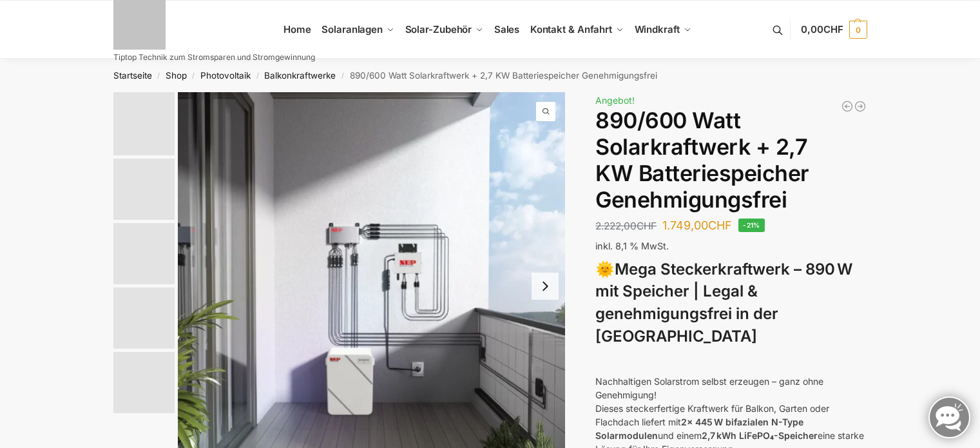 The height and width of the screenshot is (448, 980). I want to click on img: Bificial im Vergleich zu billig Modulen, so click(143, 253).